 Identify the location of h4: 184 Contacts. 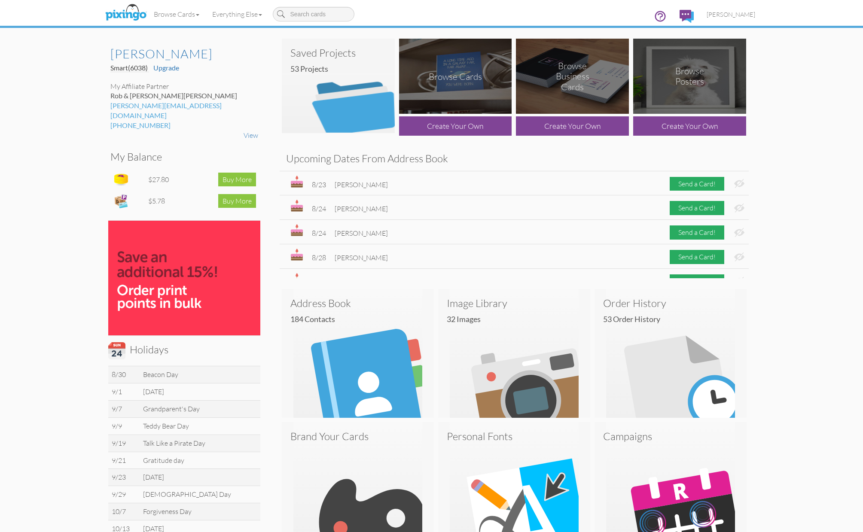
(361, 320).